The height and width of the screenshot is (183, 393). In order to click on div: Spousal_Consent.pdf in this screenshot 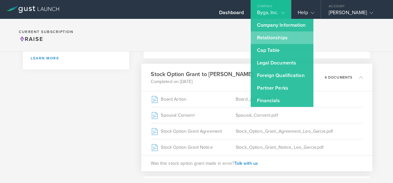, I will do `click(300, 115)`.